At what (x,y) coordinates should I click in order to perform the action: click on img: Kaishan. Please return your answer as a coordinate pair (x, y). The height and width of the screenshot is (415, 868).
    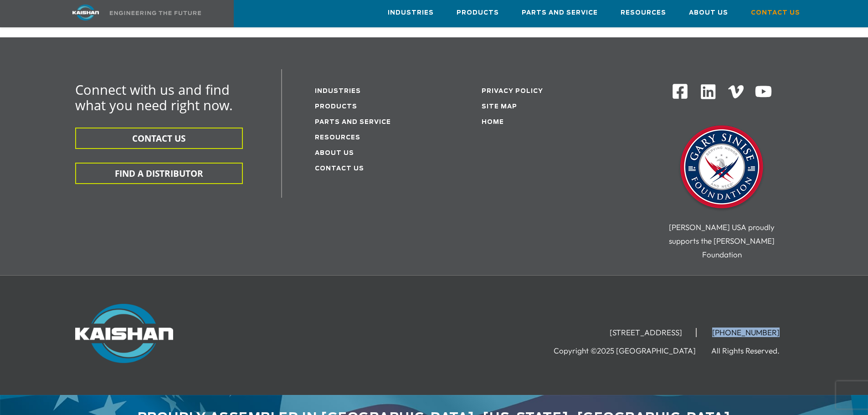
    Looking at the image, I should click on (124, 333).